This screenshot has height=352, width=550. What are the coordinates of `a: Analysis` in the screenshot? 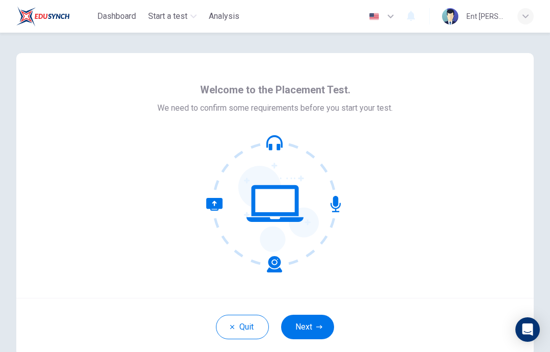 It's located at (224, 16).